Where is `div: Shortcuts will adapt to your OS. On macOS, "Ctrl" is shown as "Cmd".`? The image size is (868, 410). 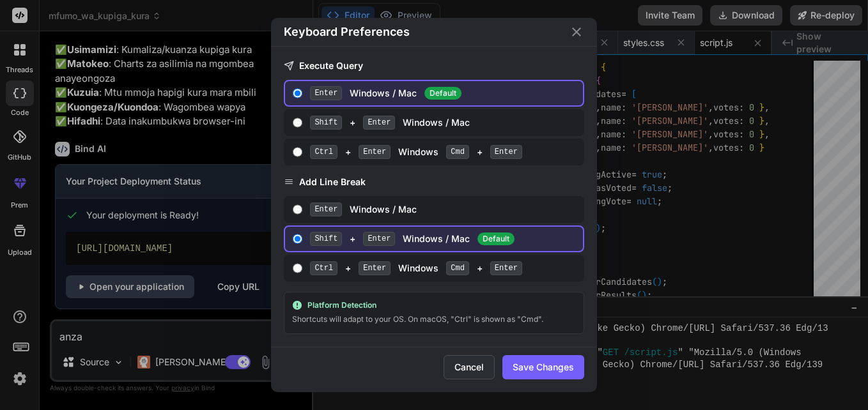
div: Shortcuts will adapt to your OS. On macOS, "Ctrl" is shown as "Cmd". is located at coordinates (433, 319).